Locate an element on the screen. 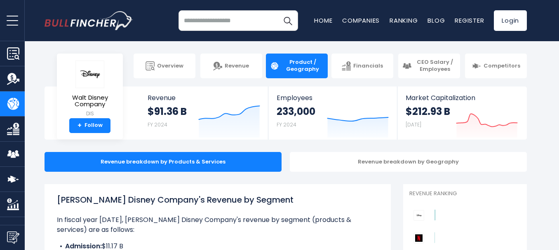 The width and height of the screenshot is (559, 250). a: Blog is located at coordinates (436, 20).